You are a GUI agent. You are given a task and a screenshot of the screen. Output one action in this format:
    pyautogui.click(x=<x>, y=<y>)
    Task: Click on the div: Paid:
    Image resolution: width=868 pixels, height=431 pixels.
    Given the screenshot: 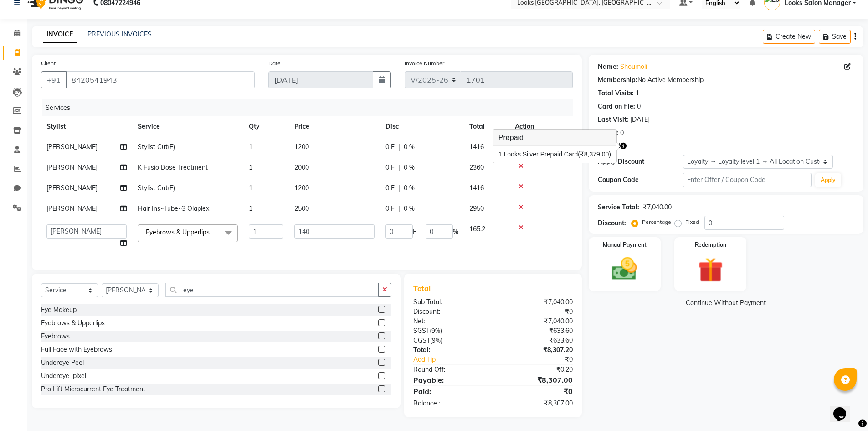 What is the action you would take?
    pyautogui.click(x=450, y=391)
    